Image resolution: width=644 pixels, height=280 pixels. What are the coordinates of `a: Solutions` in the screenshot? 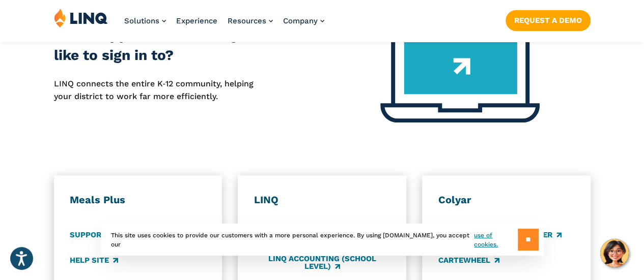 It's located at (145, 21).